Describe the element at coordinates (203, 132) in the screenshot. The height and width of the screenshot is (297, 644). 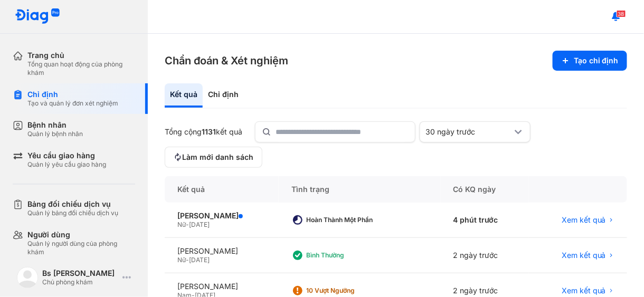
I see `div: Tổng cộng kết quả` at that location.